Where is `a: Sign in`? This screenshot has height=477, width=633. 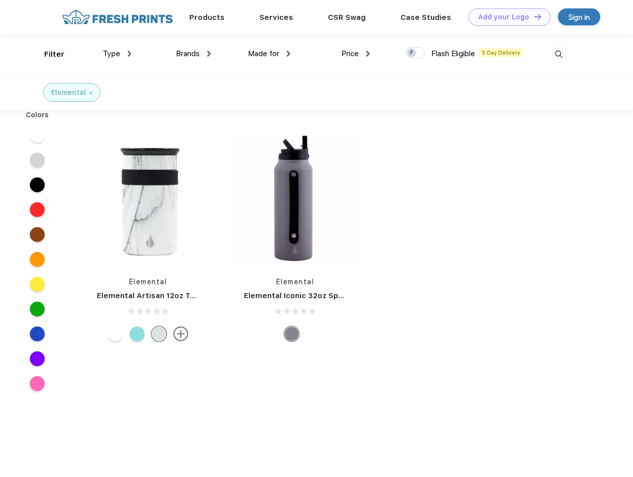 a: Sign in is located at coordinates (579, 17).